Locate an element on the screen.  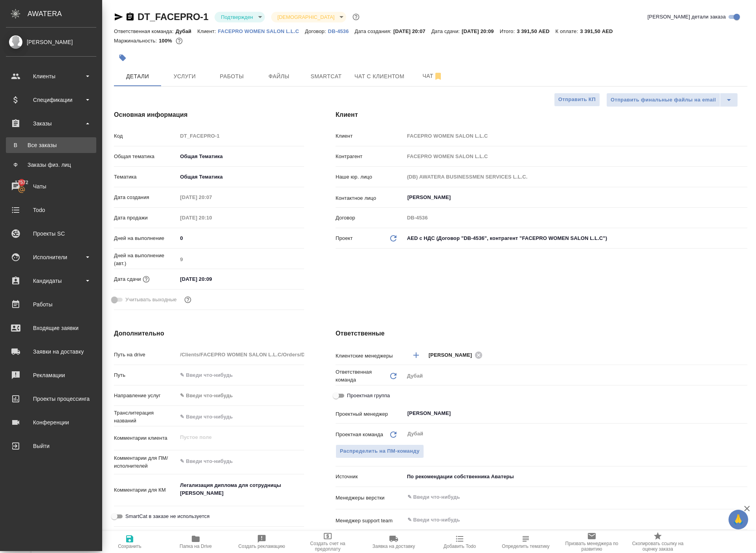
span: Учитывать выходные is located at coordinates (151, 300).